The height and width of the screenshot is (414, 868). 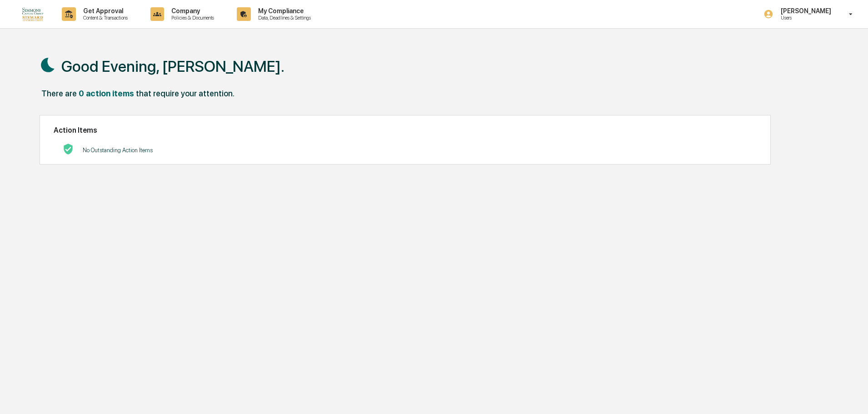 I want to click on p: Policies & Documents, so click(x=191, y=18).